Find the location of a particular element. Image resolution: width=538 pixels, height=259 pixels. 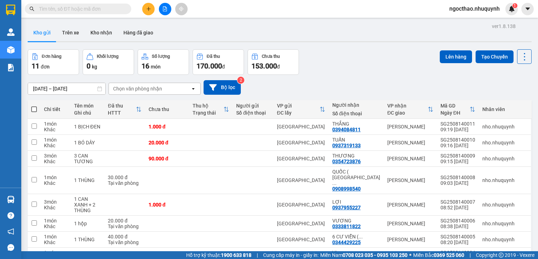

div: 1 BỊCH ĐEN is located at coordinates (88, 126).